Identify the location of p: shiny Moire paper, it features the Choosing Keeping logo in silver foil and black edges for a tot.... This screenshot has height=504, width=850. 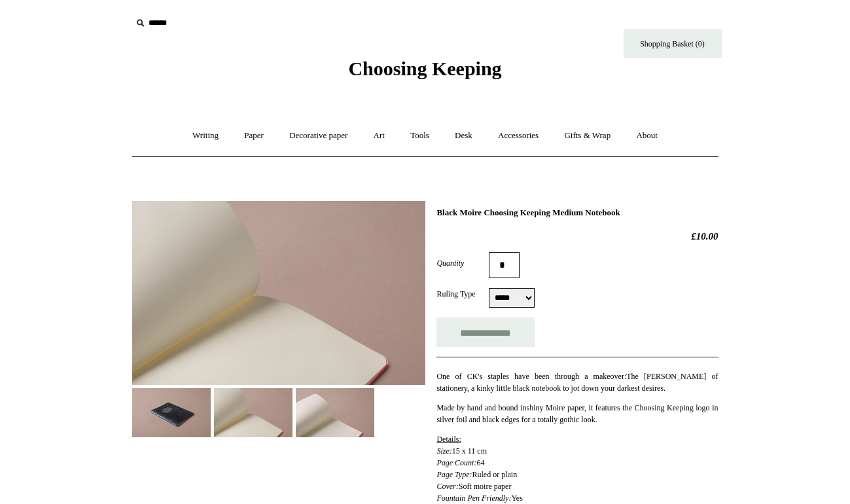
(578, 413).